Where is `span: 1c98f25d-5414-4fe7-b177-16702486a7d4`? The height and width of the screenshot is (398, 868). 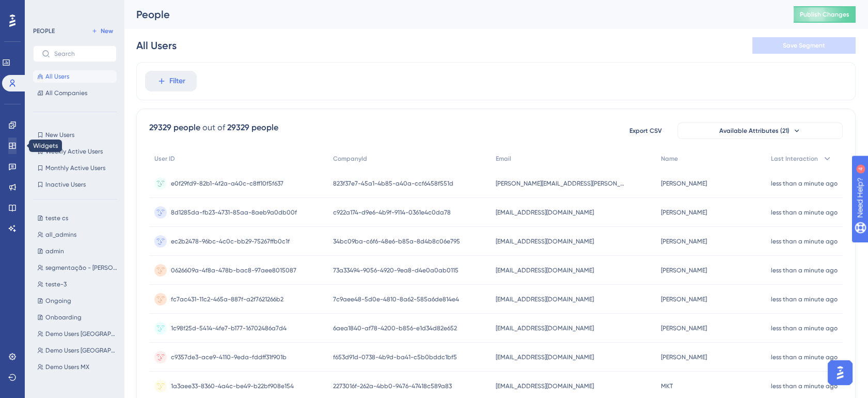 span: 1c98f25d-5414-4fe7-b177-16702486a7d4 is located at coordinates (229, 328).